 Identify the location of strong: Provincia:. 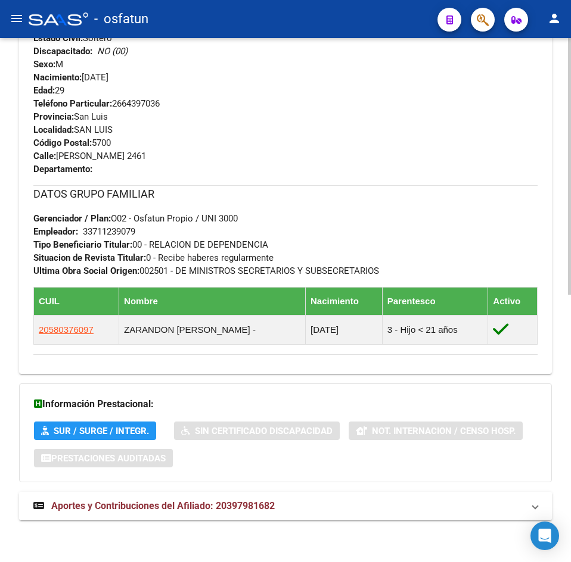
(54, 117).